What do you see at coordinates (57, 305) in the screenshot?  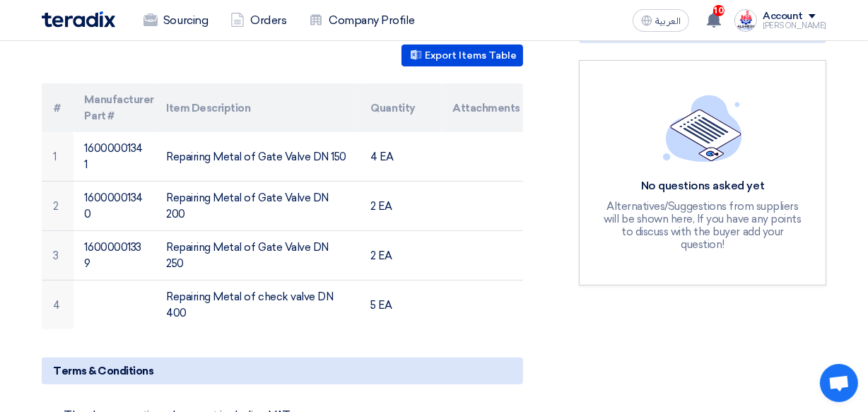 I see `td: 4` at bounding box center [57, 305].